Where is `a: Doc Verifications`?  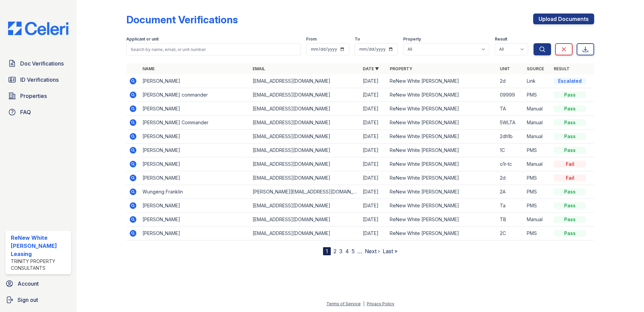 a: Doc Verifications is located at coordinates (38, 64).